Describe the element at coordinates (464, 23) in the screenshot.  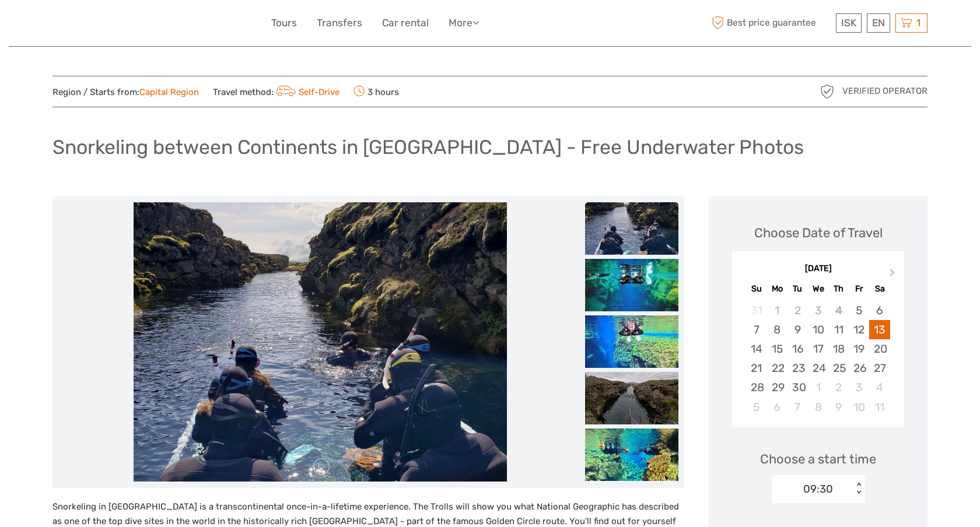
I see `a: More` at that location.